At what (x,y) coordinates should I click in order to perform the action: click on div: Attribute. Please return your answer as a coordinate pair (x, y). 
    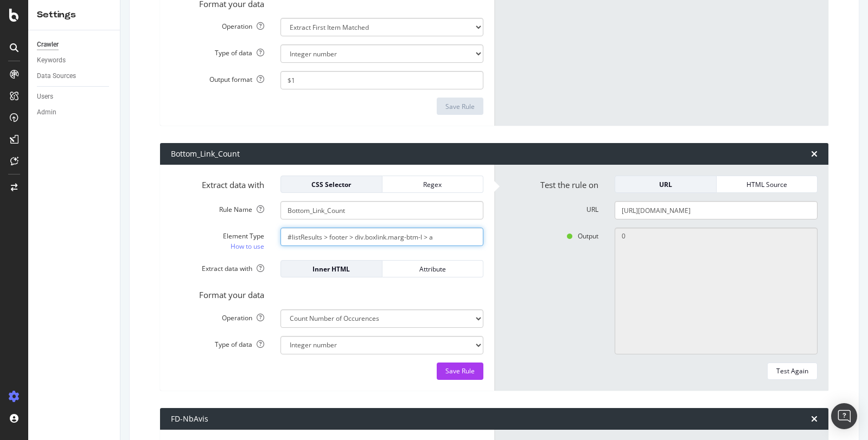
    Looking at the image, I should click on (433, 269).